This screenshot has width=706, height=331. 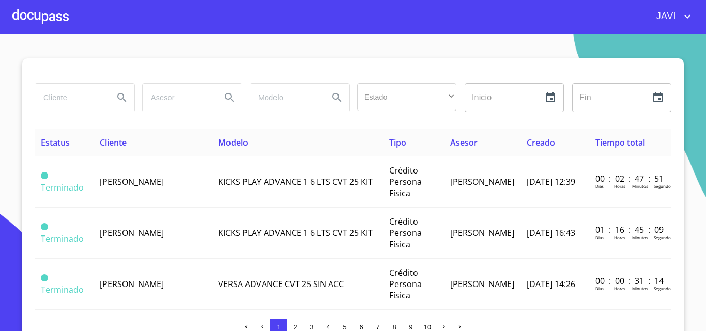 What do you see at coordinates (344, 327) in the screenshot?
I see `span: 5` at bounding box center [344, 327].